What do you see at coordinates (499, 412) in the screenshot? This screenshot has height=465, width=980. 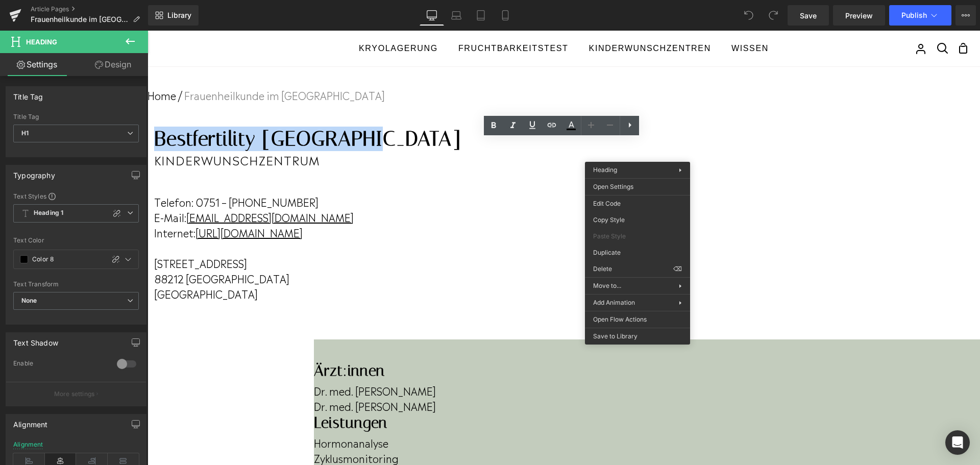 I see `p: Hormonanalyse` at bounding box center [499, 412].